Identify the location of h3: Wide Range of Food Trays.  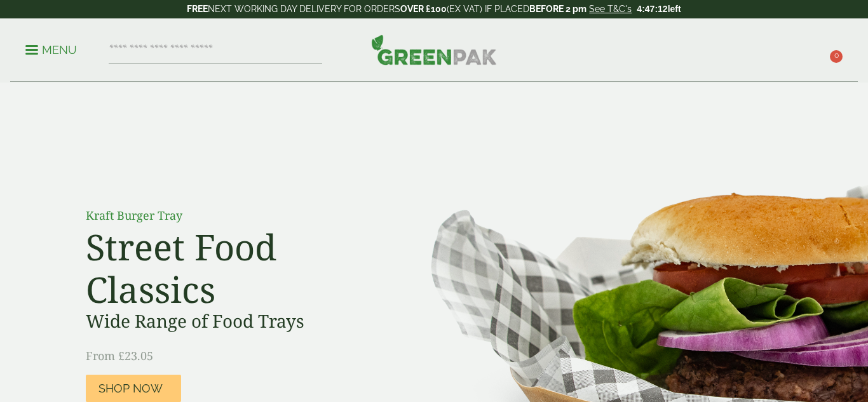
(228, 322).